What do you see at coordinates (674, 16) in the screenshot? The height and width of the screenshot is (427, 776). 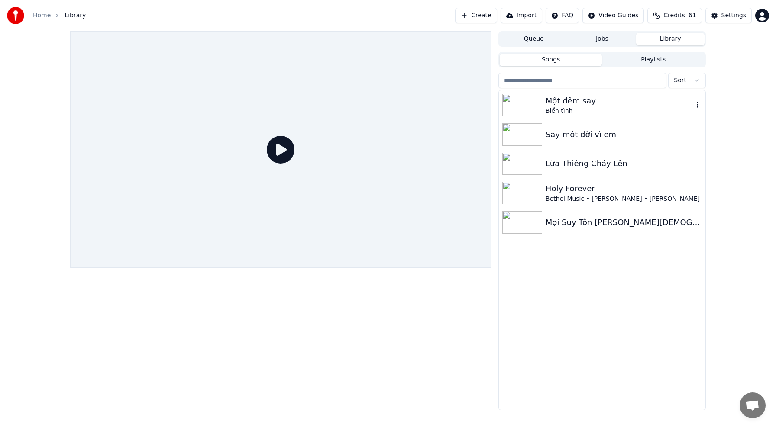 I see `span: Credits` at bounding box center [674, 16].